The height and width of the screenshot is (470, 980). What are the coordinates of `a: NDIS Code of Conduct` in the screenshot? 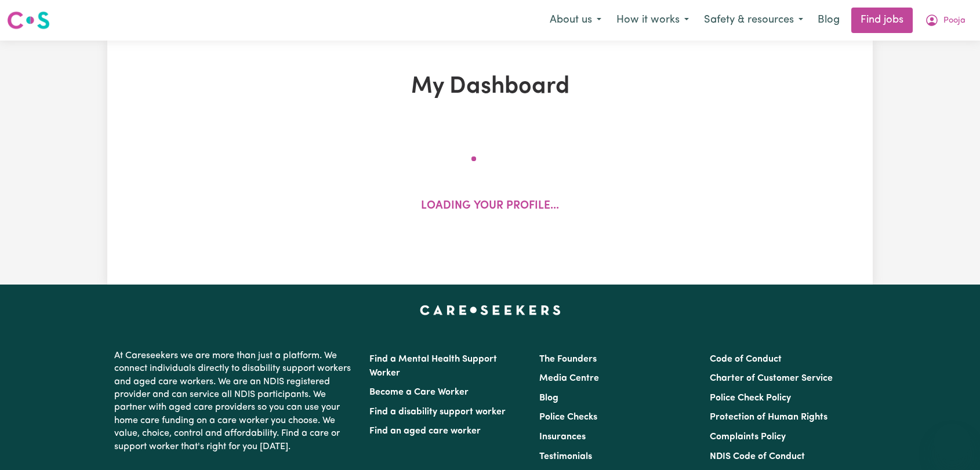 It's located at (758, 457).